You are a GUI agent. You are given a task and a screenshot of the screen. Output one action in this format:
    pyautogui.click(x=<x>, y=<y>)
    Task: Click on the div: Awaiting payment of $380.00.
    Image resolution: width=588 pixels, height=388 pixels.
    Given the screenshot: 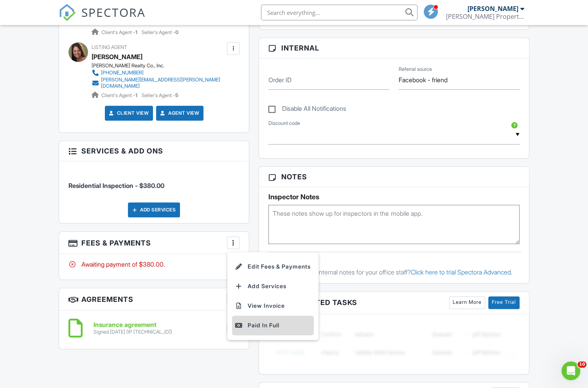 What is the action you would take?
    pyautogui.click(x=154, y=264)
    